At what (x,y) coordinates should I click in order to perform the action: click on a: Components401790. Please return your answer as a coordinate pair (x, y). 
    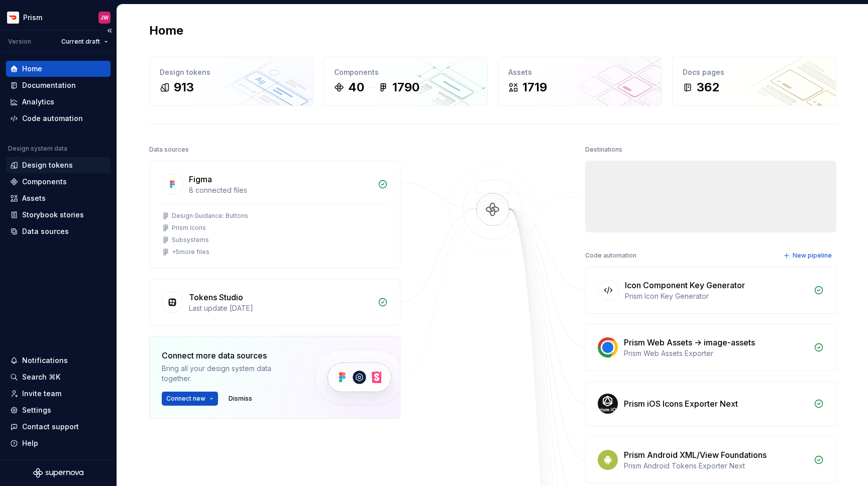
    Looking at the image, I should click on (405, 81).